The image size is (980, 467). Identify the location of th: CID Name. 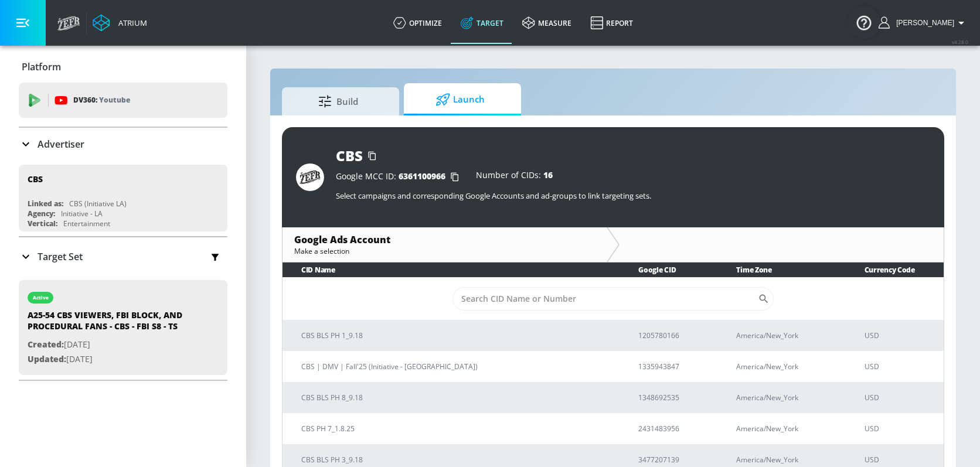
(450, 270).